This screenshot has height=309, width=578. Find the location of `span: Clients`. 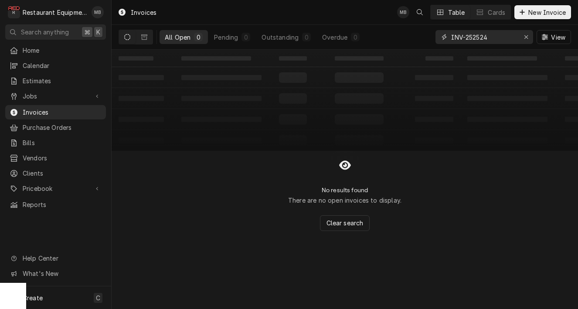

span: Clients is located at coordinates (62, 173).